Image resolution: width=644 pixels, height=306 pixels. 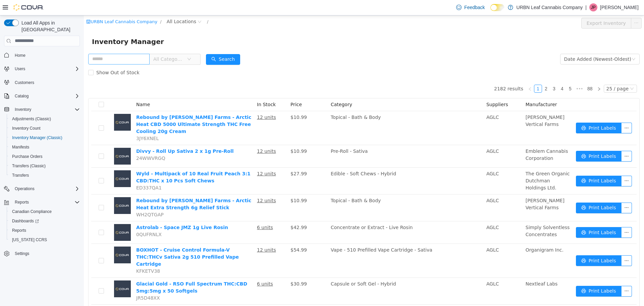 What do you see at coordinates (46, 96) in the screenshot?
I see `span: Catalog` at bounding box center [46, 96].